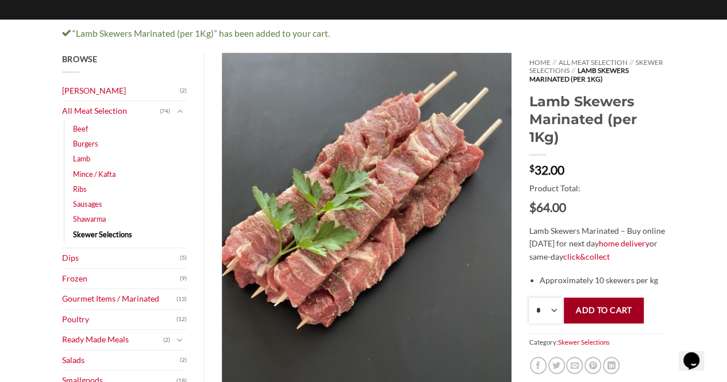  What do you see at coordinates (538, 365) in the screenshot?
I see `a: Share on Facebook` at bounding box center [538, 365].